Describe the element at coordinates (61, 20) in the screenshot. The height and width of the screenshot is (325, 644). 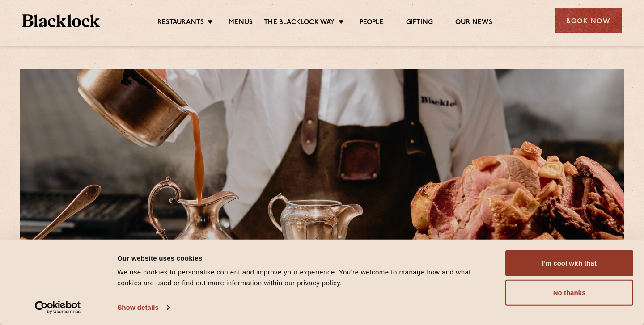
I see `img: BL_Textured_Logo-footer-cropped.svg` at that location.